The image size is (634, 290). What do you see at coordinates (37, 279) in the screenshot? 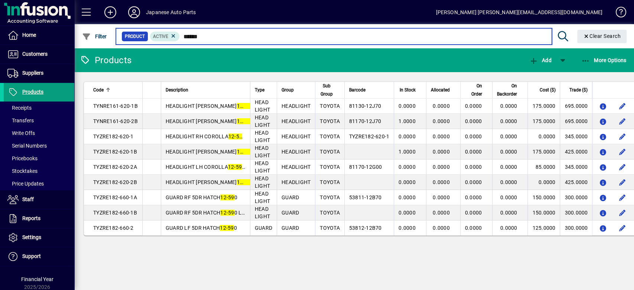
I see `span: Financial Year` at bounding box center [37, 279].